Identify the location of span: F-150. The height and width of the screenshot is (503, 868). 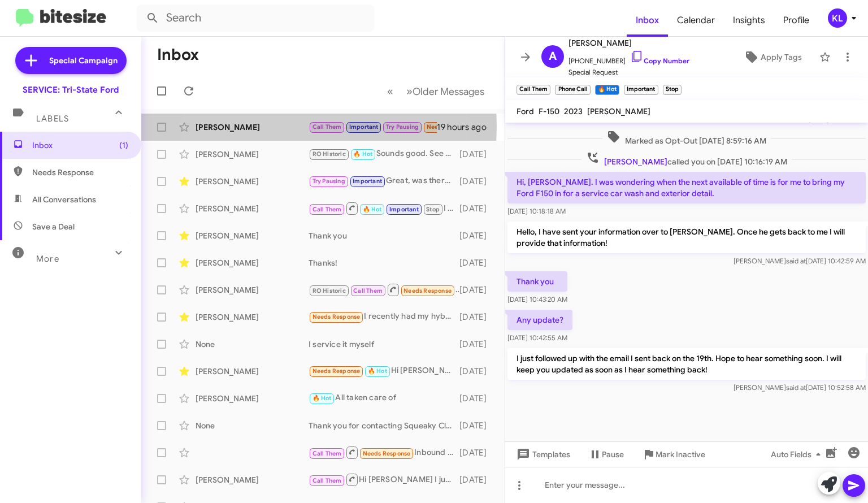
(549, 111).